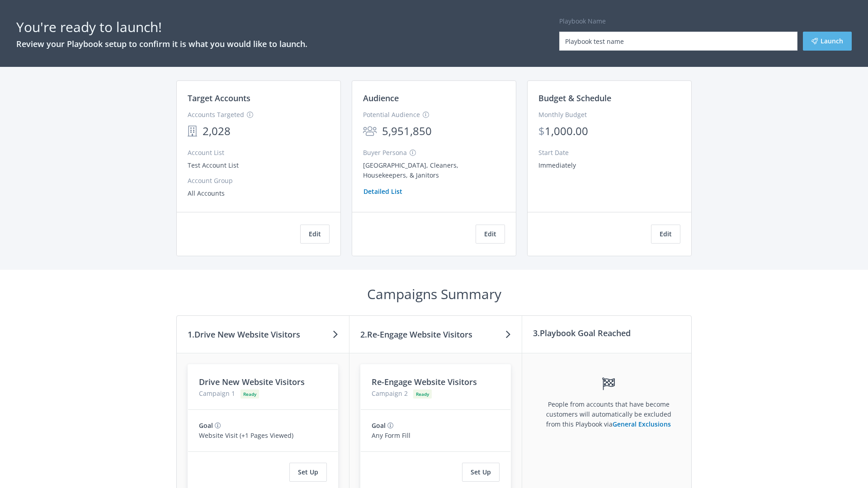 Image resolution: width=868 pixels, height=488 pixels. What do you see at coordinates (434, 115) in the screenshot?
I see `div: Potential Audience` at bounding box center [434, 115].